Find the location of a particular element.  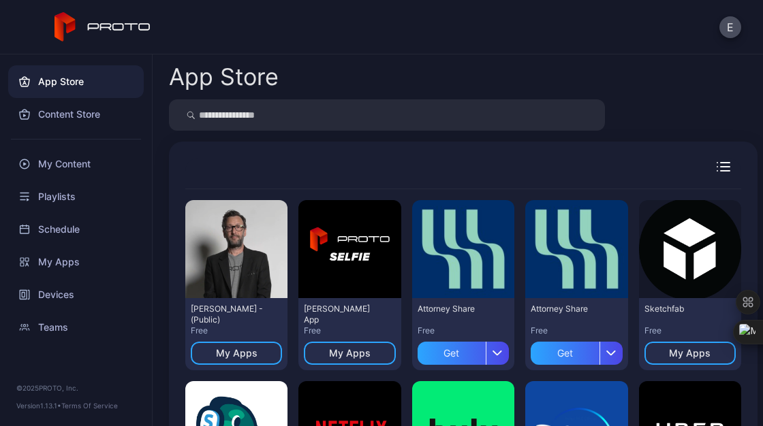

div: Playlists is located at coordinates (76, 197).